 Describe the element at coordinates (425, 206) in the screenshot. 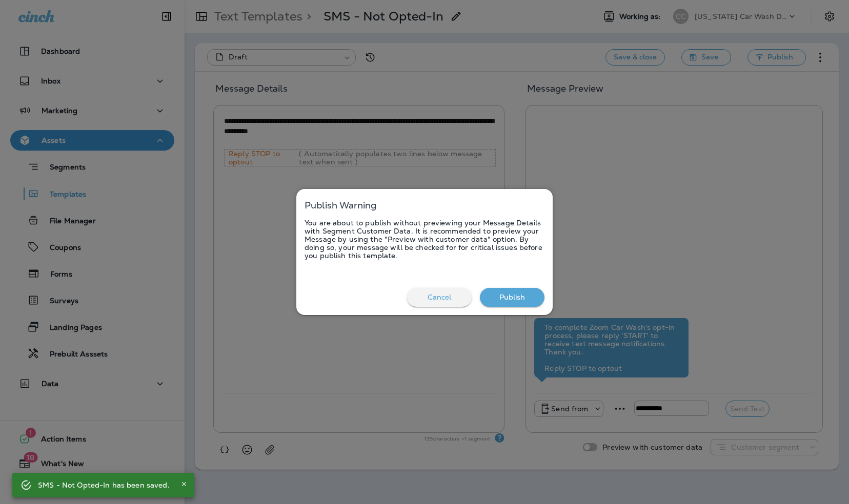

I see `h5: Publish Warning` at that location.